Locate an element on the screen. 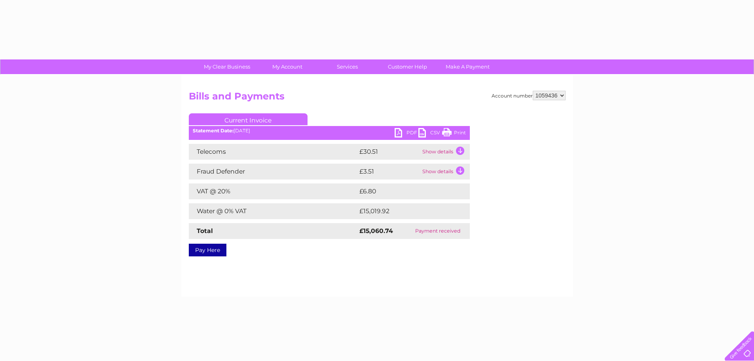  a: CSV is located at coordinates (430, 133).